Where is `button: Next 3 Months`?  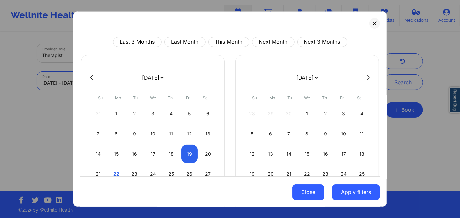 button: Next 3 Months is located at coordinates (322, 42).